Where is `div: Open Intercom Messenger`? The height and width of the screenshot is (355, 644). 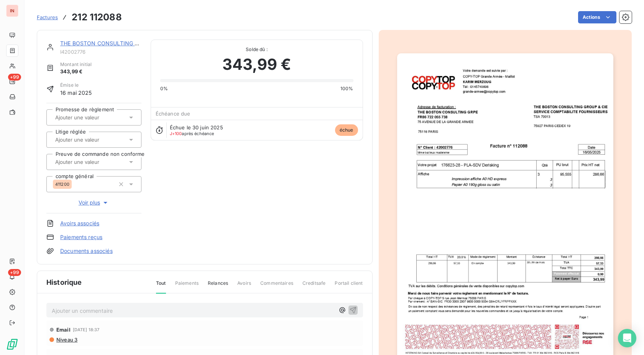 div: Open Intercom Messenger is located at coordinates (627, 338).